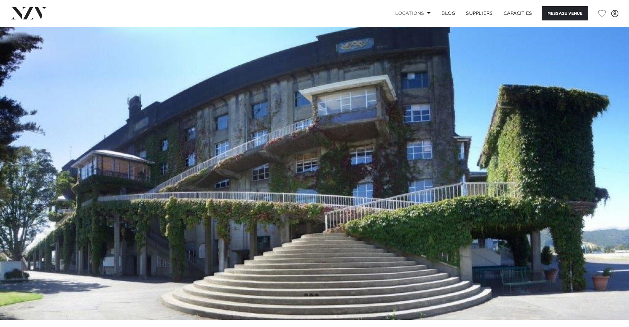 This screenshot has height=327, width=629. I want to click on button: Message Venue, so click(565, 13).